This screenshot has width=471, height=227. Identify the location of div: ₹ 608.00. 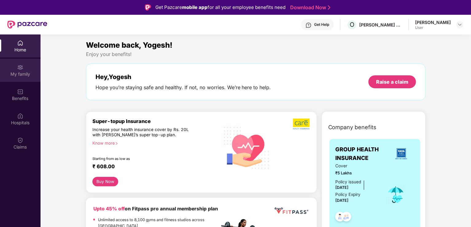
(153, 167).